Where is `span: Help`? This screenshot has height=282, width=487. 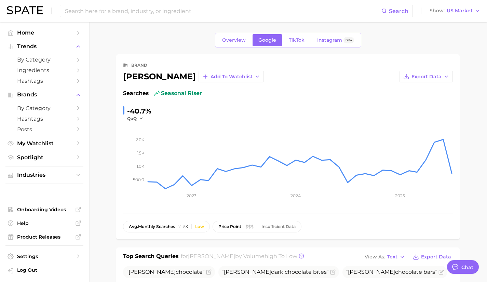 span: Help is located at coordinates (44, 223).